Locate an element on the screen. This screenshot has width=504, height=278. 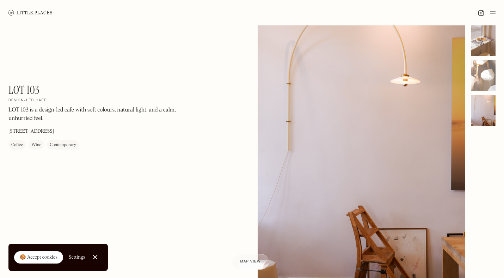
a: 🍪 Accept cookies is located at coordinates (38, 257).